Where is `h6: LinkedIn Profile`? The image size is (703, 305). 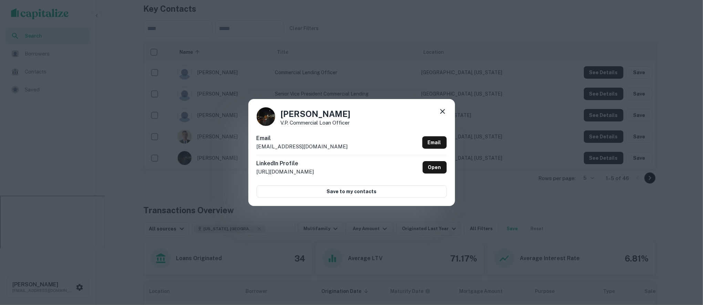 h6: LinkedIn Profile is located at coordinates (285, 163).